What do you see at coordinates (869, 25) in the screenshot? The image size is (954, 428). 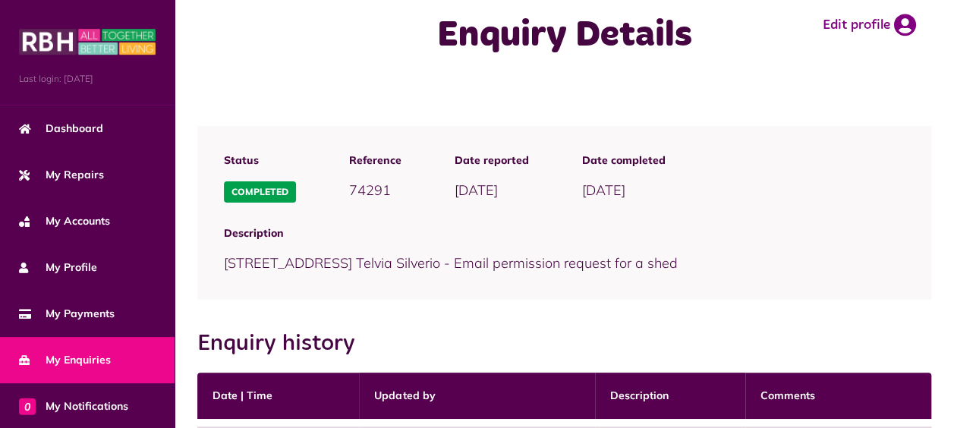 I see `a: Edit profile` at bounding box center [869, 25].